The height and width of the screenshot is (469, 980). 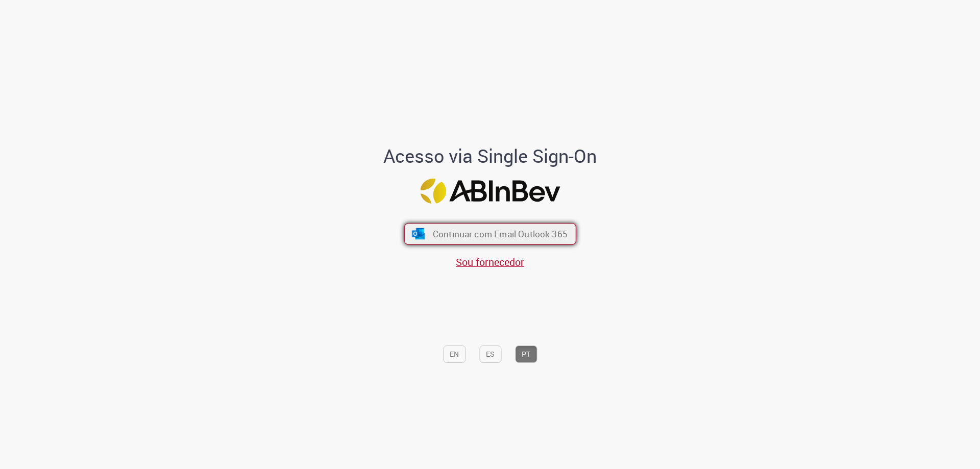 What do you see at coordinates (490, 262) in the screenshot?
I see `a: Sou fornecedor` at bounding box center [490, 262].